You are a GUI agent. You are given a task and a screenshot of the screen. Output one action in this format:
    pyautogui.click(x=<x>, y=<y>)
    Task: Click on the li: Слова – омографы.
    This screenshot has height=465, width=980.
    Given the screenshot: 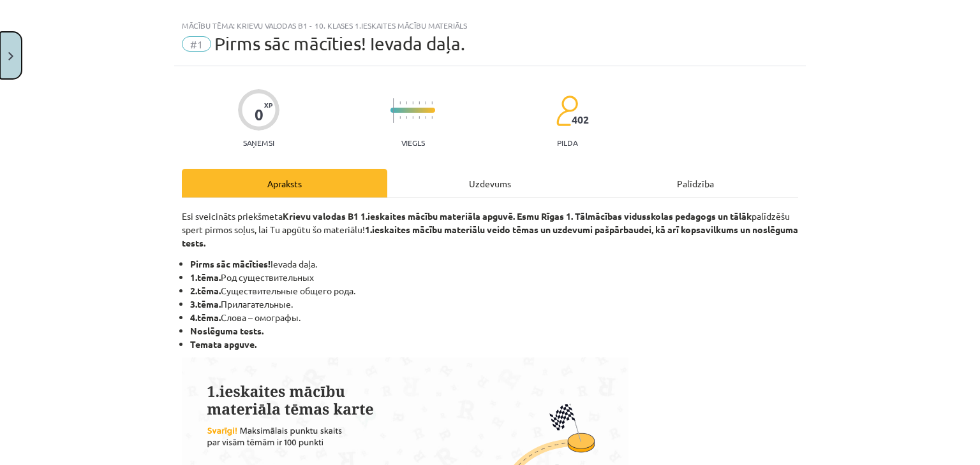 What is the action you would take?
    pyautogui.click(x=494, y=318)
    